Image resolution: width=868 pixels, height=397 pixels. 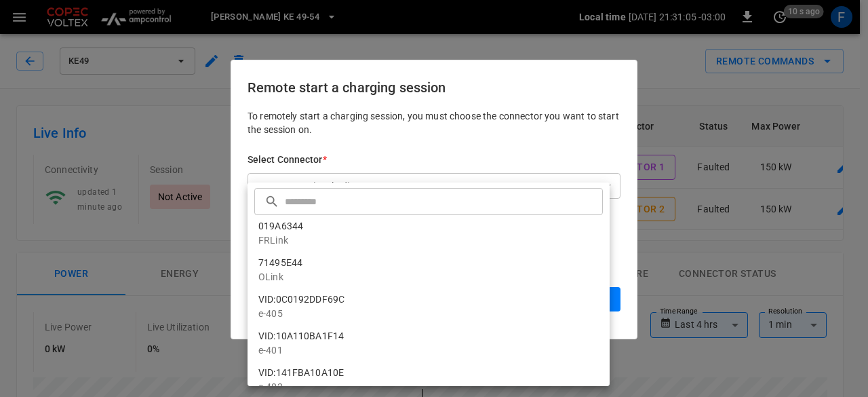 I want to click on p: e-405, so click(x=428, y=314).